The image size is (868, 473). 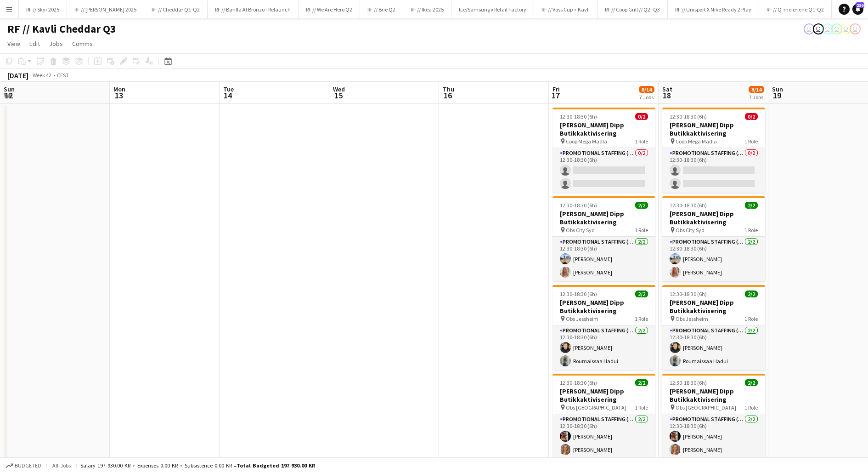 I want to click on span: 17, so click(x=556, y=95).